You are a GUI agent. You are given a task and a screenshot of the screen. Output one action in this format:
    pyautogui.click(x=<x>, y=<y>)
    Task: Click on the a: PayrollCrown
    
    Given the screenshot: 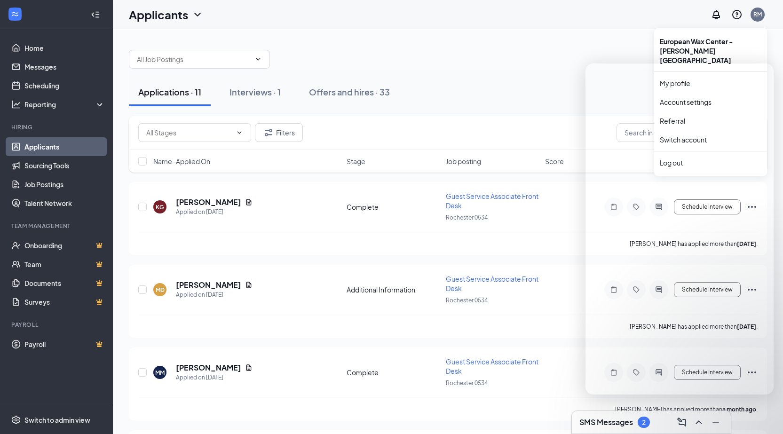 What is the action you would take?
    pyautogui.click(x=64, y=344)
    